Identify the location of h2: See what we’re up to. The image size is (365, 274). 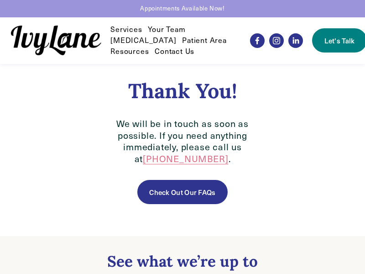
(183, 261).